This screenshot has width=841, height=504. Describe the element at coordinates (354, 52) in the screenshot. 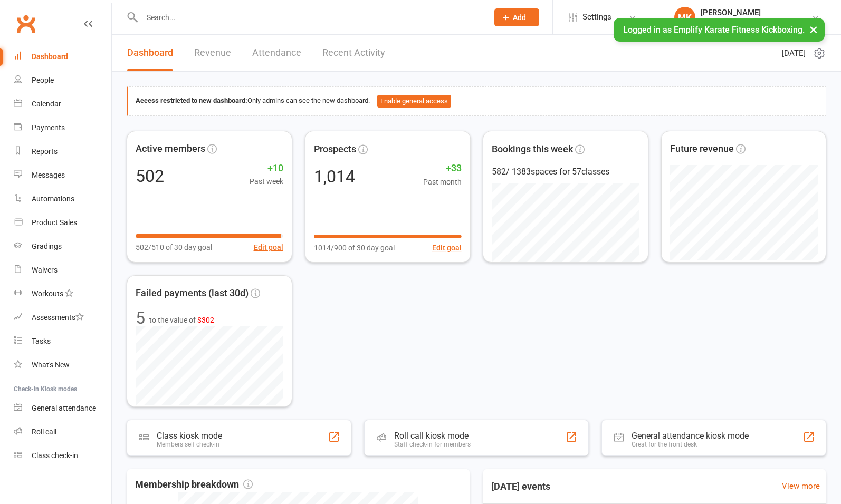

I see `a: Recent Activity` at that location.